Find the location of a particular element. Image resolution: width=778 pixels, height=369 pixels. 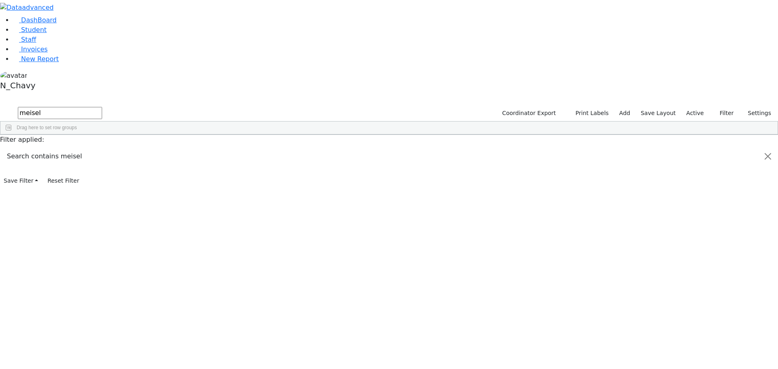

span: DashBoard is located at coordinates (39, 20).